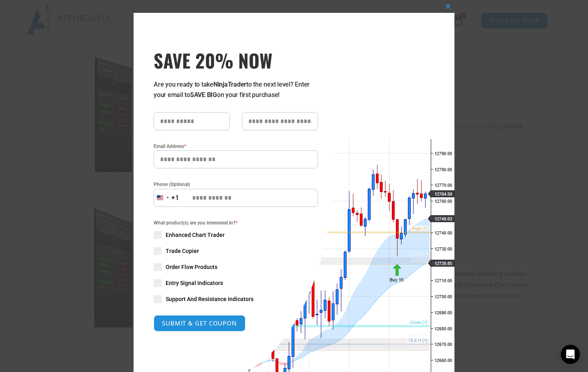 The width and height of the screenshot is (588, 372). Describe the element at coordinates (199, 323) in the screenshot. I see `button: SUBMIT & GET COUPON` at that location.